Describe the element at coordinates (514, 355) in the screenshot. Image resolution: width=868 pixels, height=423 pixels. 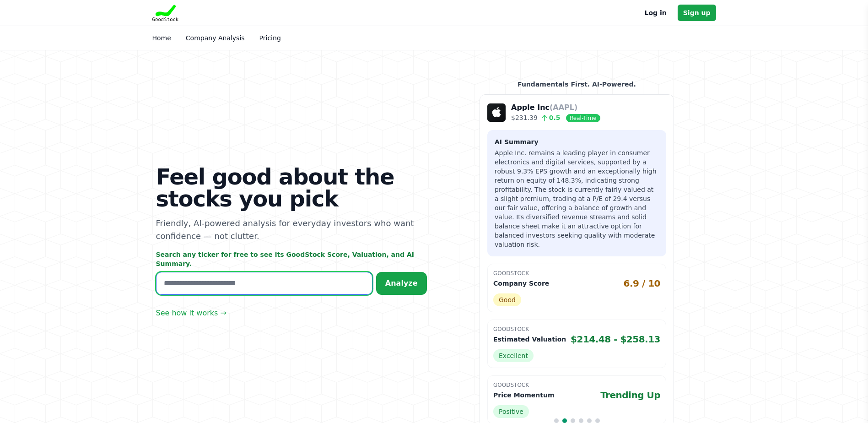
I see `span: Excellent` at that location.